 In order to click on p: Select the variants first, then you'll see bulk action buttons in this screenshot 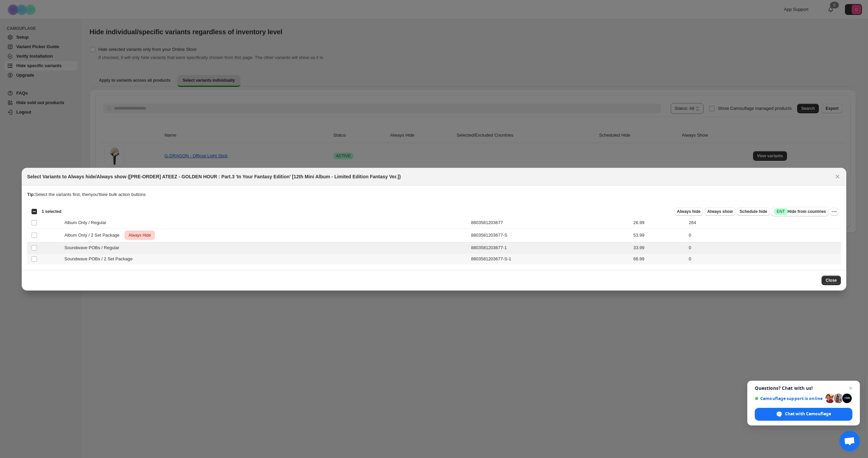, I will do `click(434, 195)`.